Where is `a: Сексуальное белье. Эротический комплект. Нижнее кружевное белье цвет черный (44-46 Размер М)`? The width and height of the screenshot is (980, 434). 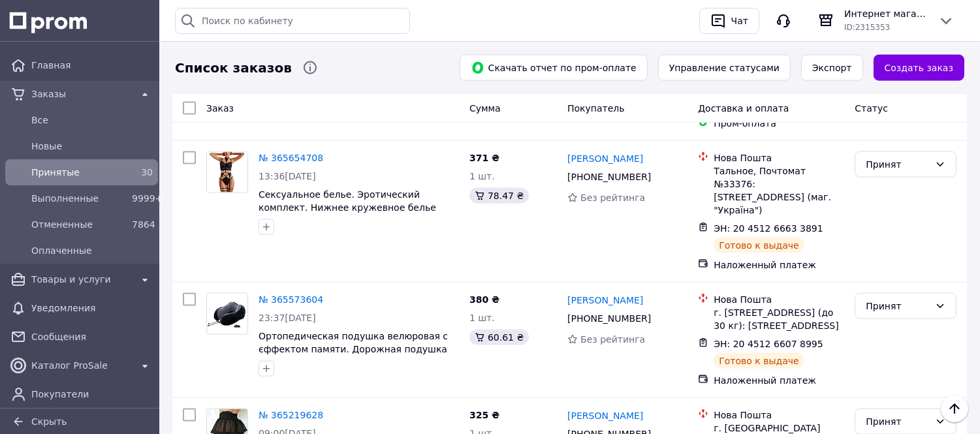 a: Сексуальное белье. Эротический комплект. Нижнее кружевное белье цвет черный (44-46 Размер М) is located at coordinates (347, 207).